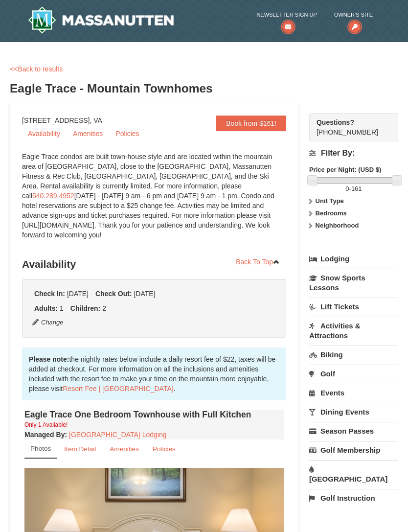 The width and height of the screenshot is (408, 532). I want to click on h3: Availability, so click(154, 264).